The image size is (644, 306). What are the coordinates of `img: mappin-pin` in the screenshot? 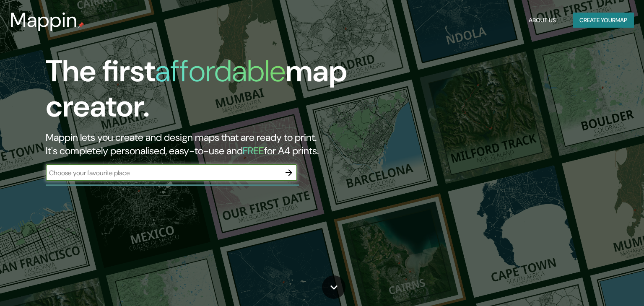 It's located at (81, 25).